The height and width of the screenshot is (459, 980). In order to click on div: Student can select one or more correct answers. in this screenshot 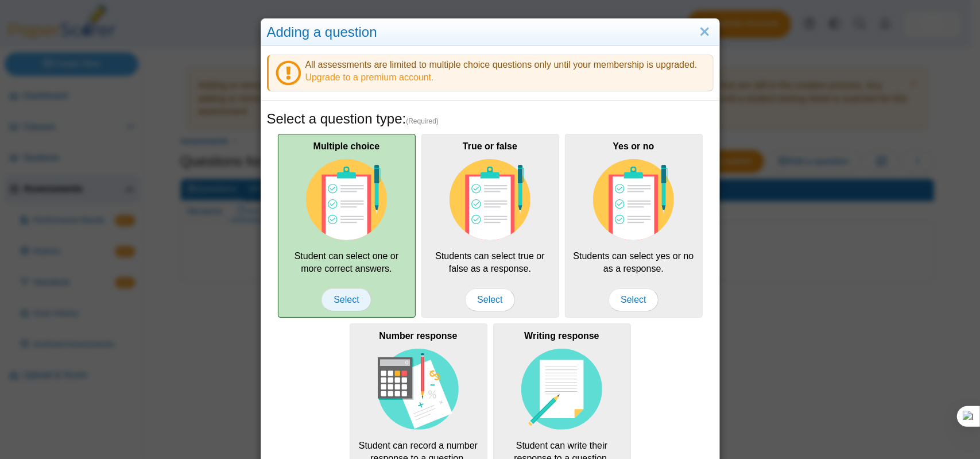, I will do `click(347, 226)`.